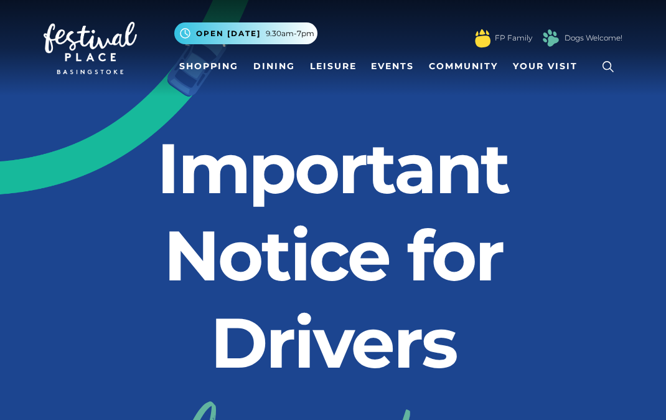  I want to click on span: 9.30am-7pm, so click(290, 34).